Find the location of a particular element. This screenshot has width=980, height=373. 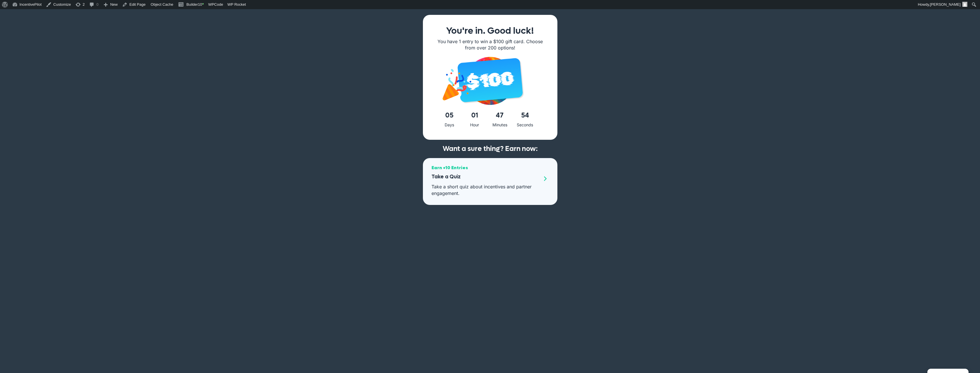

span: 01 is located at coordinates (475, 115).